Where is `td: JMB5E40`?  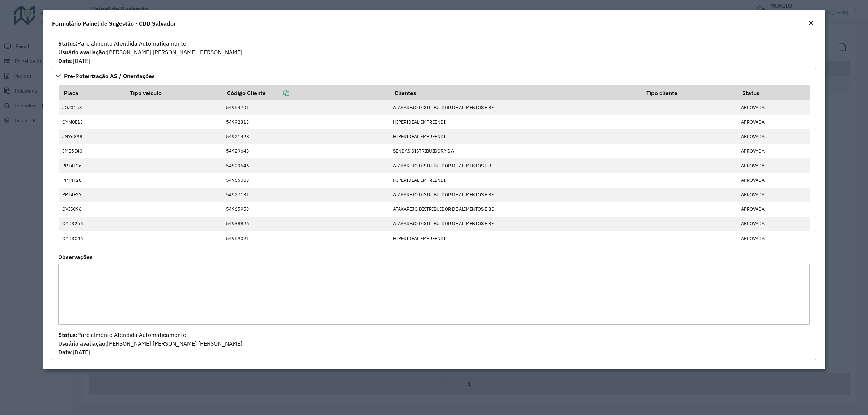 td: JMB5E40 is located at coordinates (92, 151).